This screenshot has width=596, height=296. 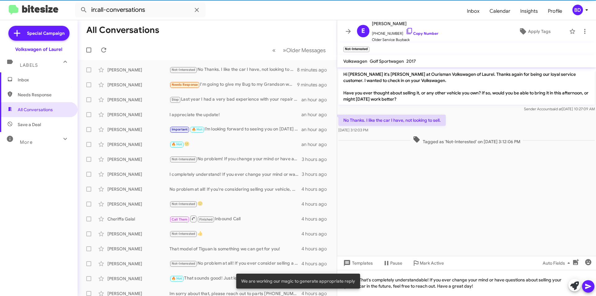 What do you see at coordinates (26, 142) in the screenshot?
I see `span: More` at bounding box center [26, 142].